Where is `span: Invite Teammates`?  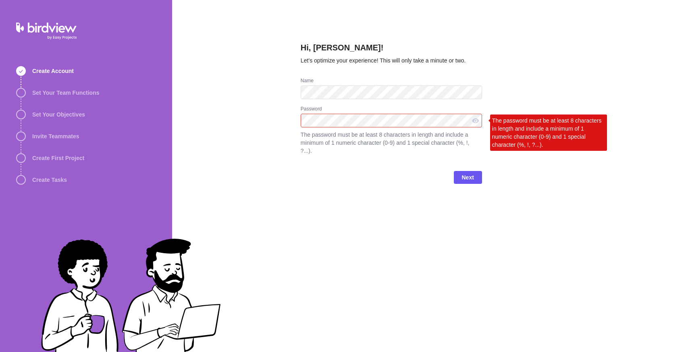
span: Invite Teammates is located at coordinates (56, 136).